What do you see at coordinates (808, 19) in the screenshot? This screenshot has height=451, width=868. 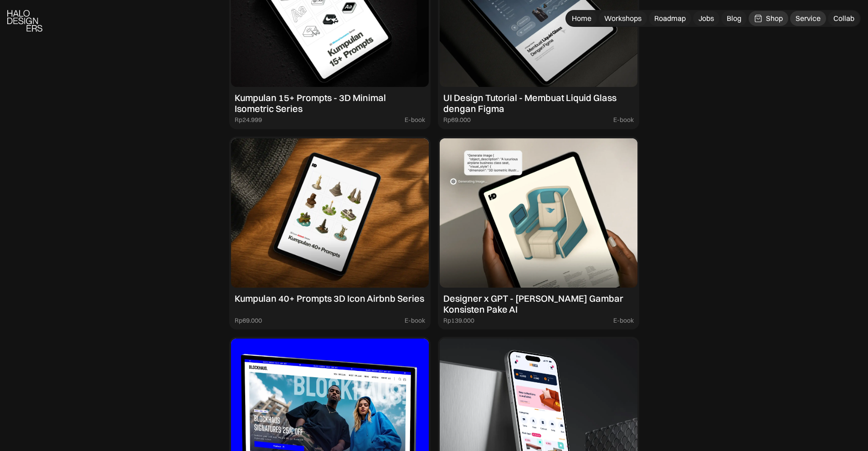 I see `div: Service` at bounding box center [808, 19].